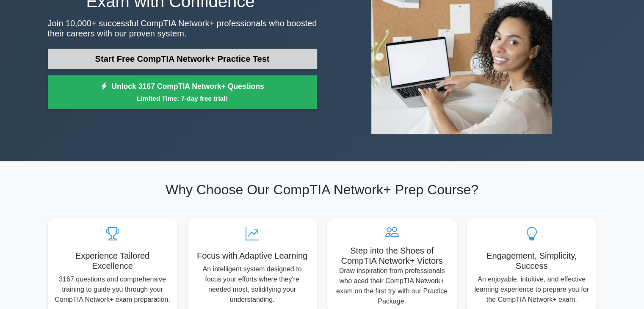 This screenshot has width=644, height=309. Describe the element at coordinates (182, 99) in the screenshot. I see `small: Limited Time: 7-day free trial!` at that location.